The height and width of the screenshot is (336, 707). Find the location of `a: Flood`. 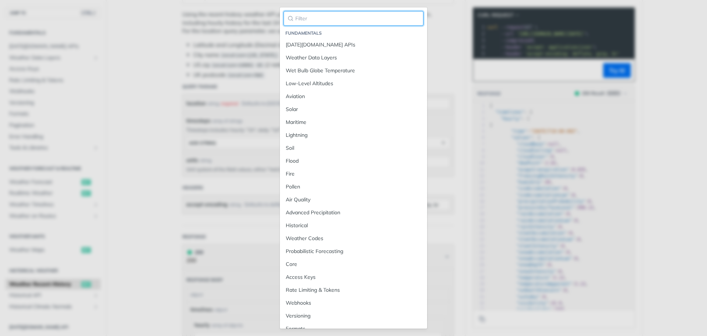

a: Flood is located at coordinates (354, 161).